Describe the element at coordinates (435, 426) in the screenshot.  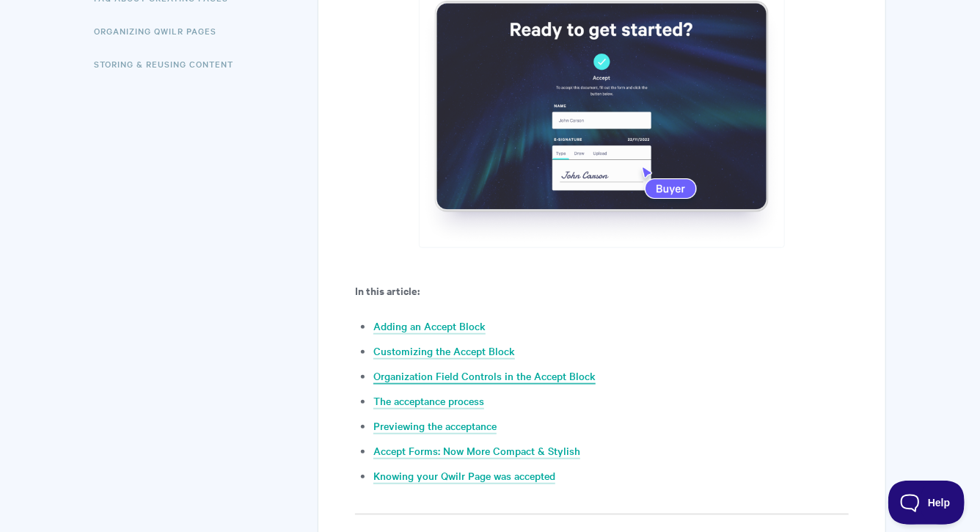
I see `a: Previewing the acceptance` at that location.